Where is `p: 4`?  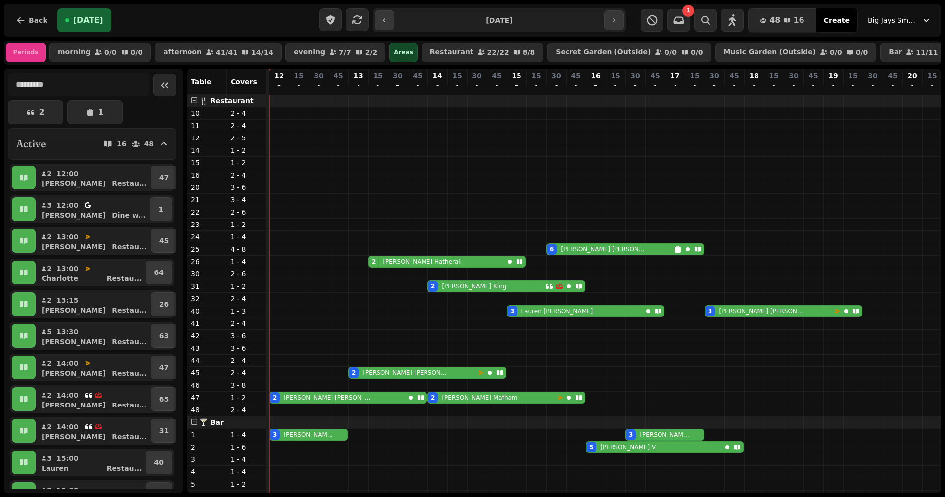 p: 4 is located at coordinates (358, 88).